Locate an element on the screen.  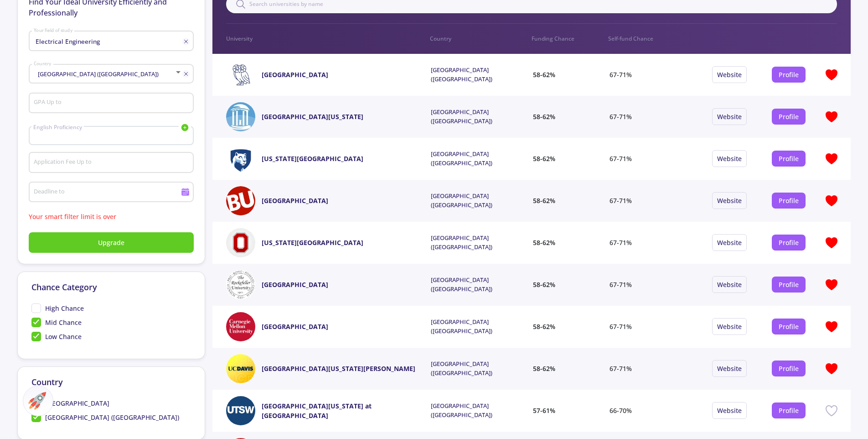
span: Mid Chance is located at coordinates (64, 322).